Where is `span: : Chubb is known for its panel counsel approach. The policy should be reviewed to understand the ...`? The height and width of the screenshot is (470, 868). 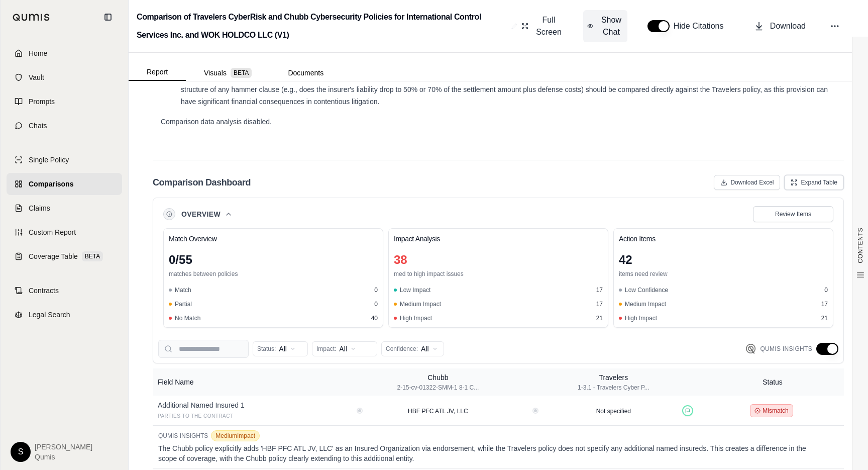 span: : Chubb is known for its panel counsel approach. The policy should be reviewed to understand the ... is located at coordinates (504, 89).